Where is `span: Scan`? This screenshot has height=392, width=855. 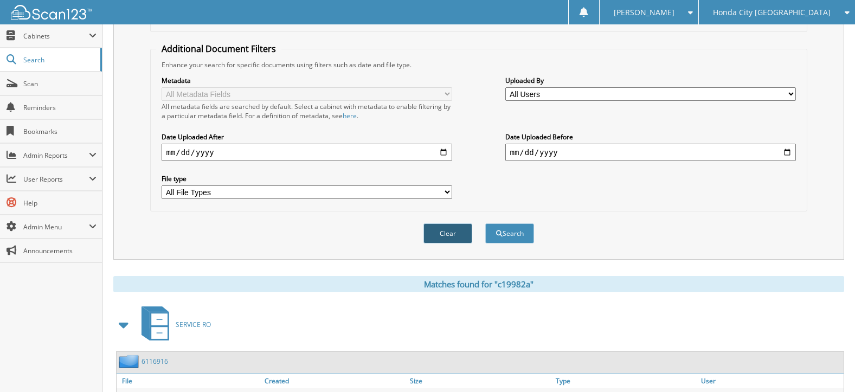
span: Scan is located at coordinates (60, 83).